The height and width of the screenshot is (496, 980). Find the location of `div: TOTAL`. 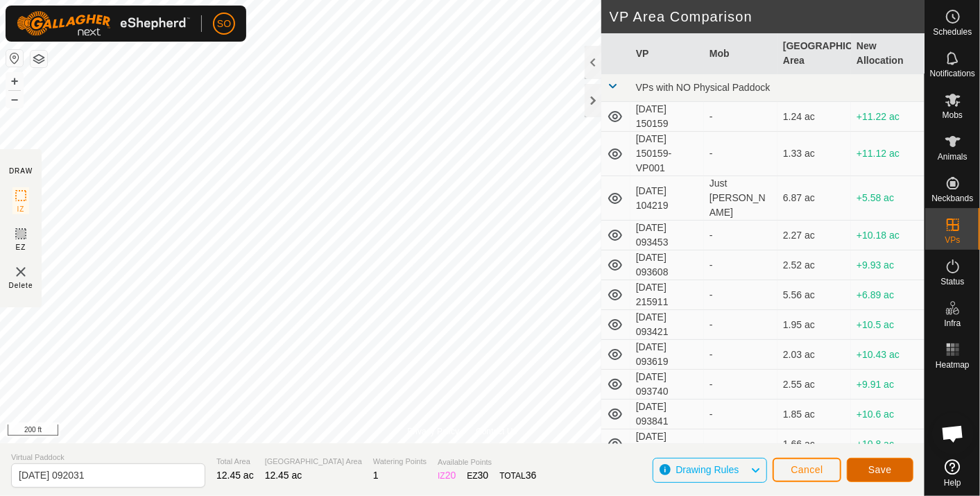

div: TOTAL is located at coordinates (517, 475).